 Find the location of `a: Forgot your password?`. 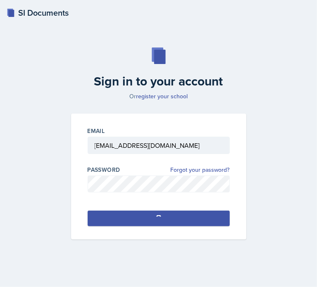

a: Forgot your password? is located at coordinates (200, 170).